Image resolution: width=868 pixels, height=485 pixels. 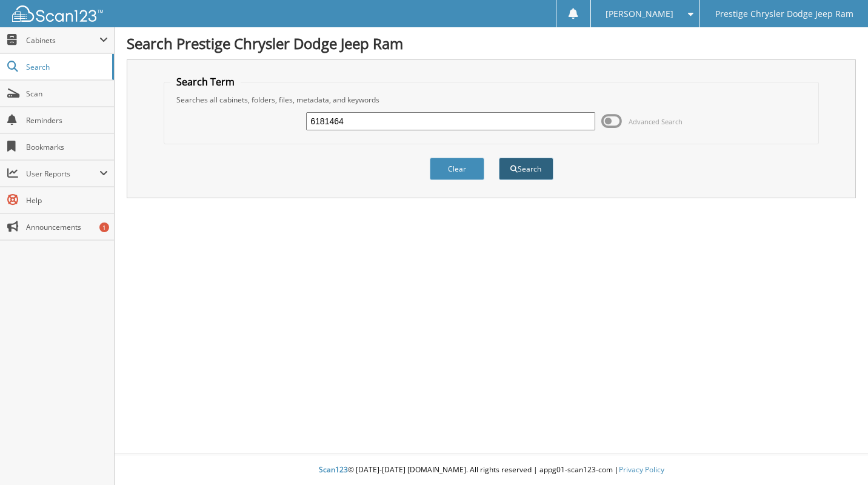 I want to click on div: 1, so click(x=104, y=227).